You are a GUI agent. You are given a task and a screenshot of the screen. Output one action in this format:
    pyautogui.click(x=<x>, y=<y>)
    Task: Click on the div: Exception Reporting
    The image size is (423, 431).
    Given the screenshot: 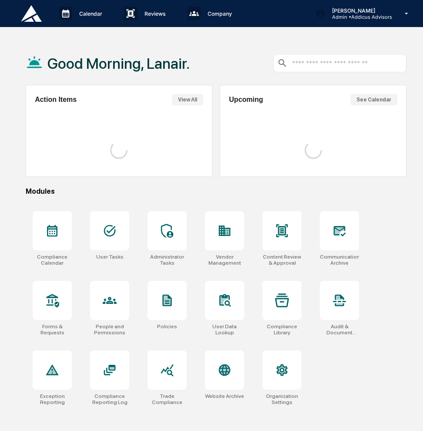 What is the action you would take?
    pyautogui.click(x=52, y=399)
    